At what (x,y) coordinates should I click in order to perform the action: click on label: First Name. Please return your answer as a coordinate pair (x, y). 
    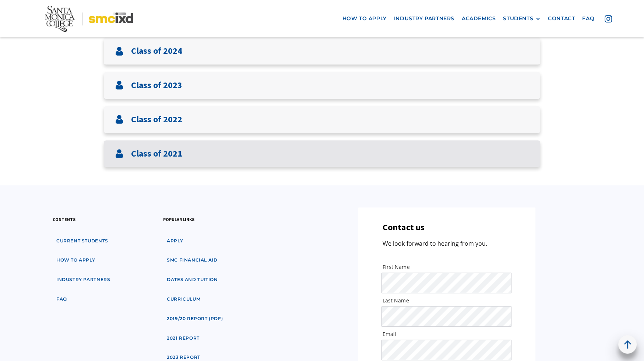
    Looking at the image, I should click on (446, 267).